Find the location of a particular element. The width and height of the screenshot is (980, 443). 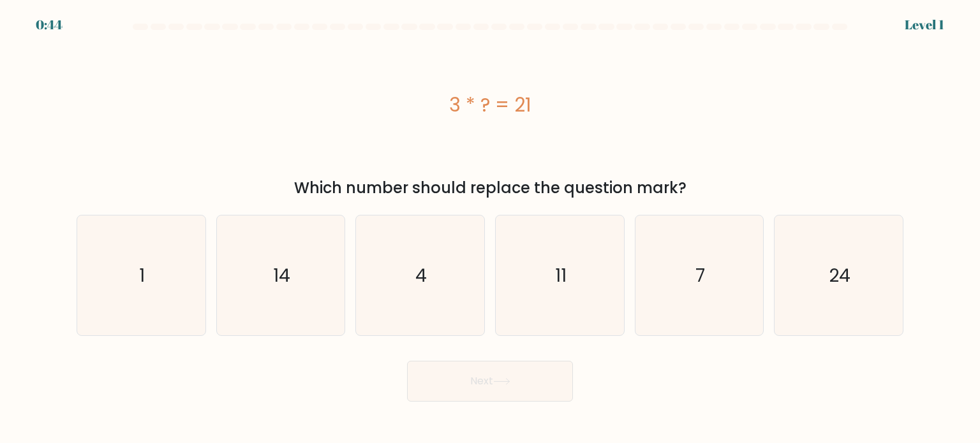

text: 4 is located at coordinates (422, 275).